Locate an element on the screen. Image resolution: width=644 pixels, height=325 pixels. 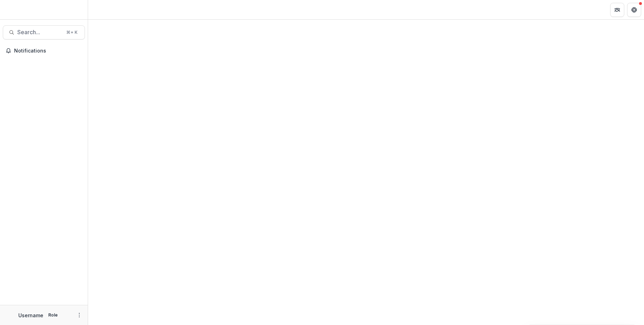
nav: breadcrumb is located at coordinates (106, 10).